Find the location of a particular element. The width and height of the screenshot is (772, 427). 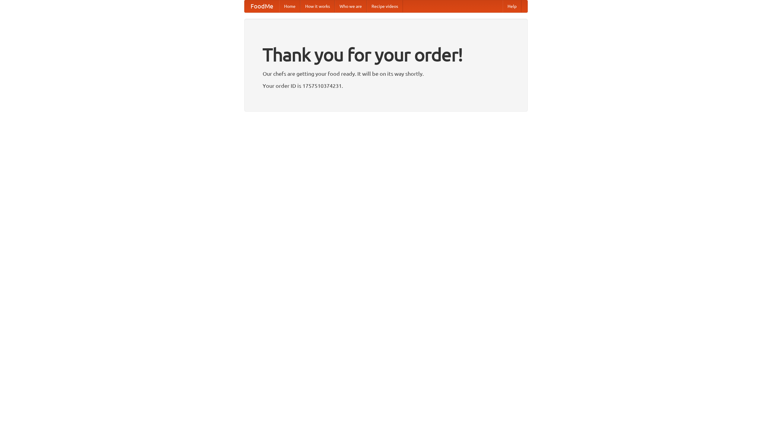

a: FoodMe is located at coordinates (262, 6).